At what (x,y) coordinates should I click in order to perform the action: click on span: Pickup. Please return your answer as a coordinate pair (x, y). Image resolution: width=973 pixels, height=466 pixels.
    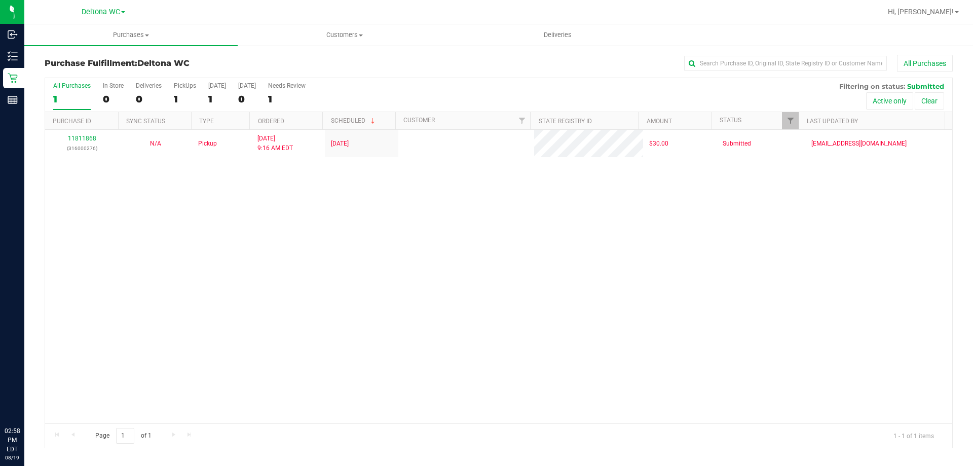
    Looking at the image, I should click on (207, 143).